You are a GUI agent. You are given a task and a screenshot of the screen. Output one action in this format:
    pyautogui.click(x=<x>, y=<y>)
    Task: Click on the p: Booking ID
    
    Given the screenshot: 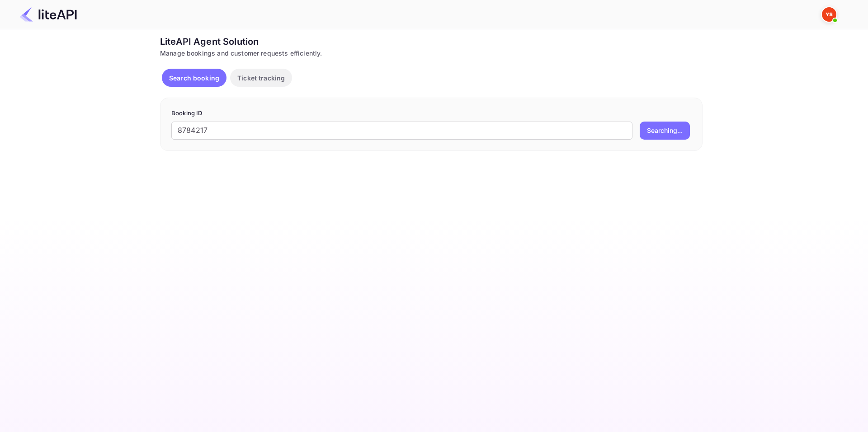 What is the action you would take?
    pyautogui.click(x=431, y=113)
    